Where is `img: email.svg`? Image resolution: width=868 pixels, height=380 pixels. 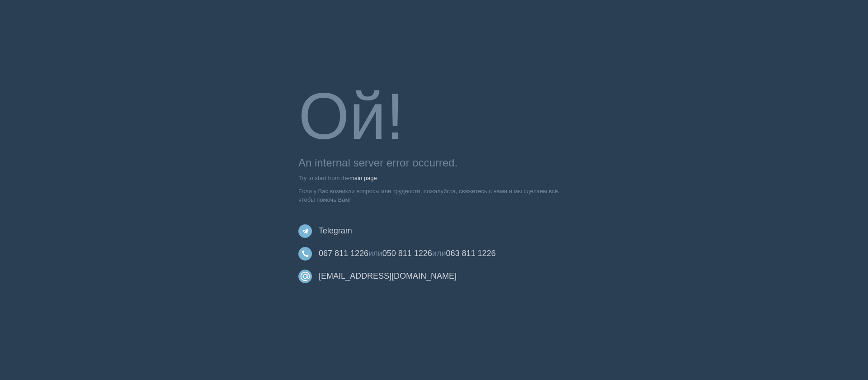 img: email.svg is located at coordinates (306, 277).